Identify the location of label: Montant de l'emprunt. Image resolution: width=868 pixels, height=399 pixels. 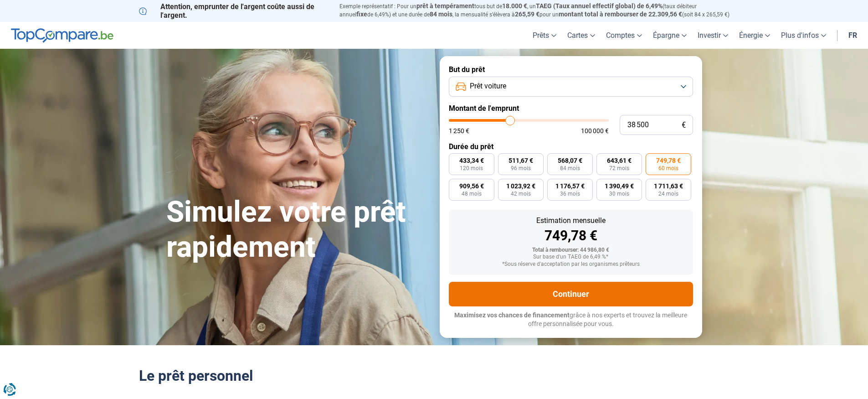
(571, 108).